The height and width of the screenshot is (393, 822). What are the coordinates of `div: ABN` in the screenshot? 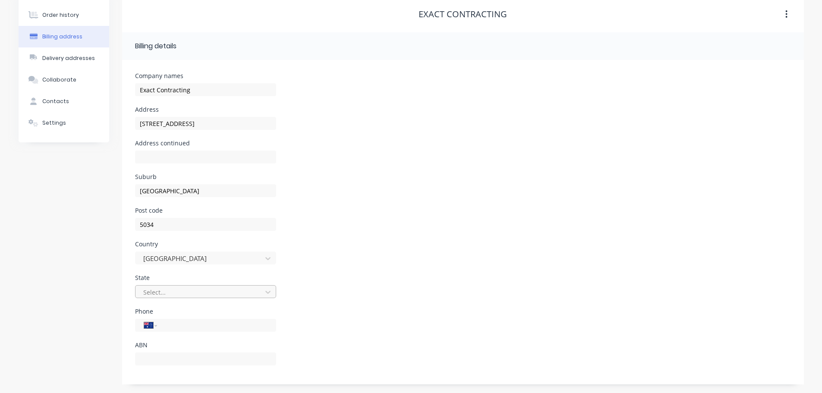 It's located at (205, 345).